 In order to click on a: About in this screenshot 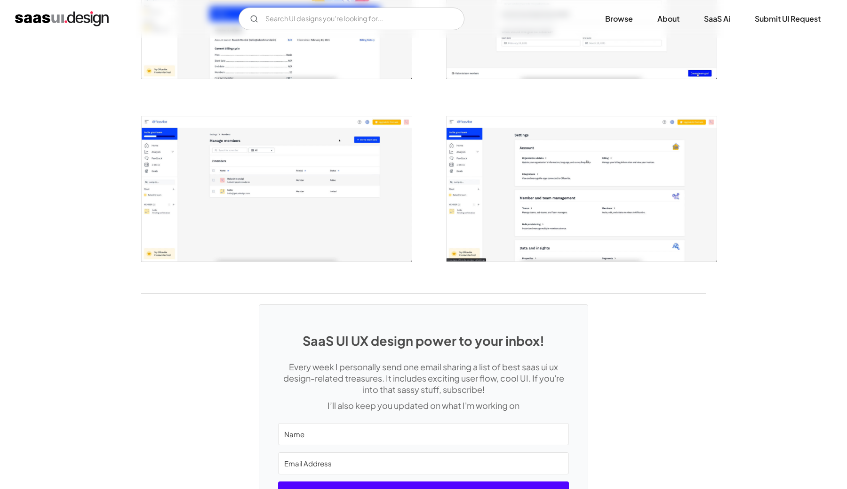, I will do `click(668, 19)`.